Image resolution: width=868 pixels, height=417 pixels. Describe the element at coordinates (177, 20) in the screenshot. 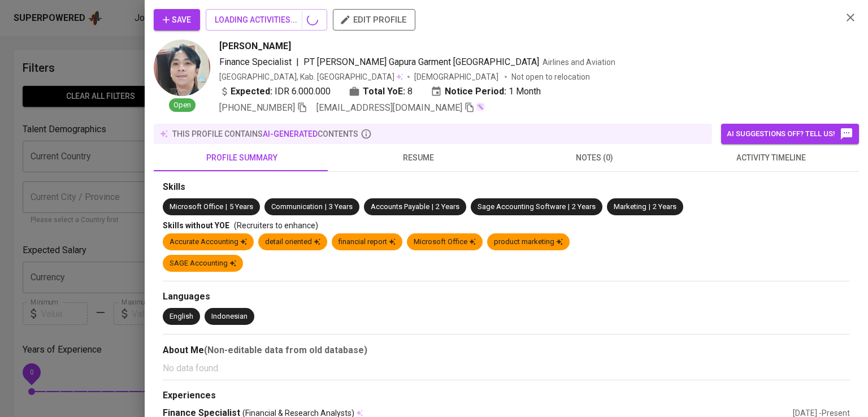

I see `button: Save` at that location.